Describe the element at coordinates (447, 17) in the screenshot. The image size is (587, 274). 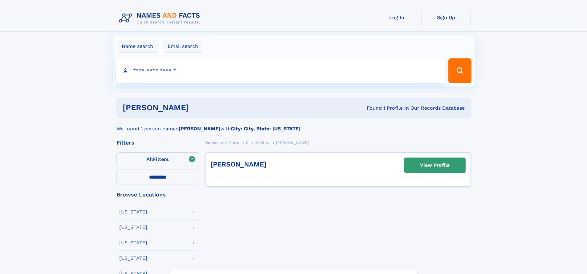
I see `a: Sign Up` at that location.